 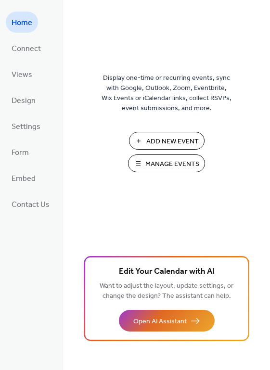 What do you see at coordinates (24, 179) in the screenshot?
I see `span: Embed` at bounding box center [24, 179].